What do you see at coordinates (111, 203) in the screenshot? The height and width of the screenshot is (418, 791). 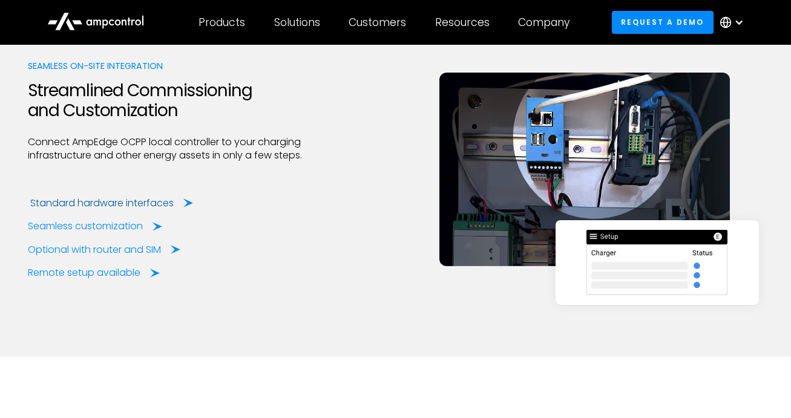 I see `a: Standard hardware interfaces` at bounding box center [111, 203].